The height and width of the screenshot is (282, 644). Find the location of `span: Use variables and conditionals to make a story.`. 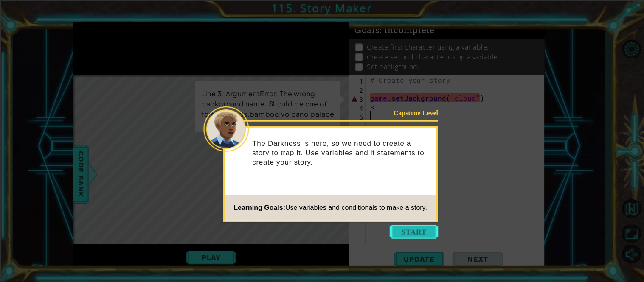

span: Use variables and conditionals to make a story. is located at coordinates (356, 207).